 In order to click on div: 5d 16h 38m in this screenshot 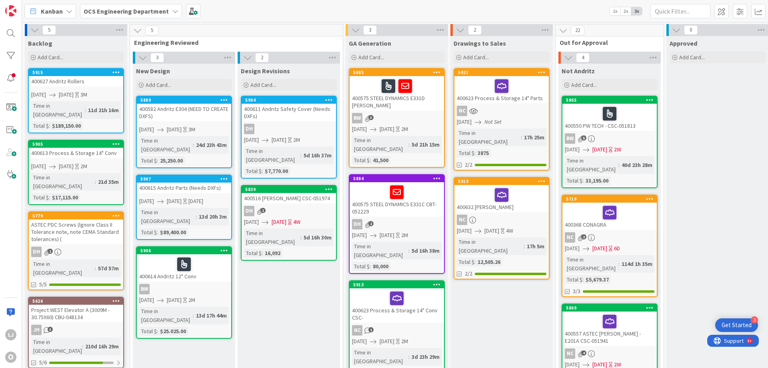, I will do `click(426, 251)`.